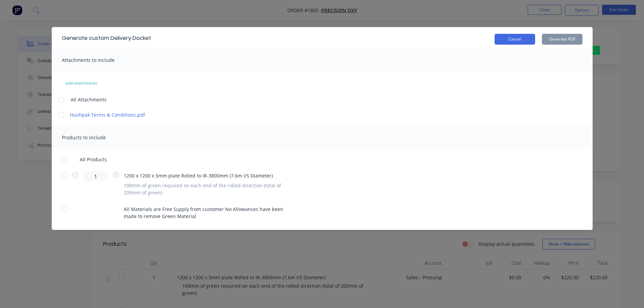 The image size is (644, 308). I want to click on span: All Products, so click(95, 159).